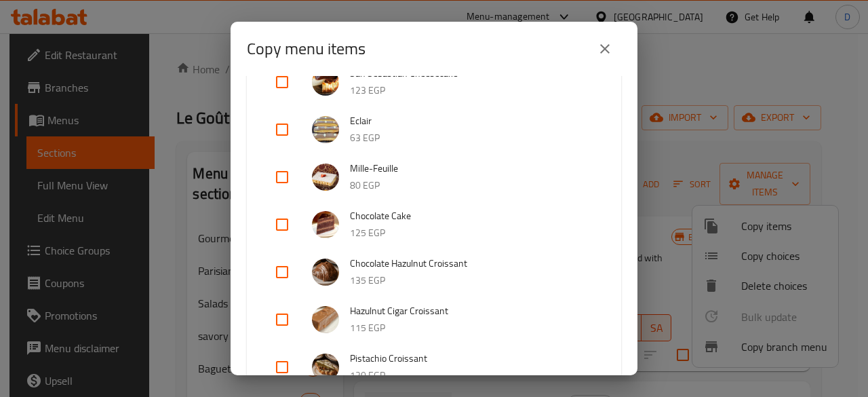 This screenshot has width=868, height=397. I want to click on p: 63 EGP, so click(472, 138).